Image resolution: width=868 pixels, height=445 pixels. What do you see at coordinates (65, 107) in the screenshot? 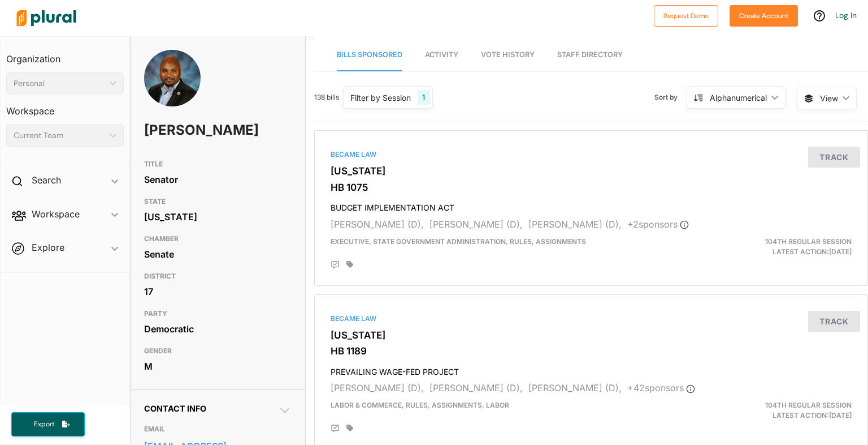
I see `h3: Workspace` at bounding box center [65, 107].